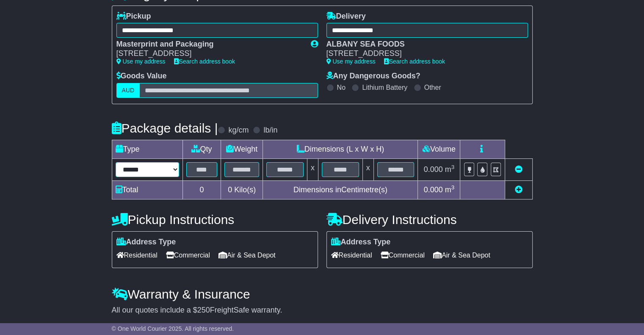  What do you see at coordinates (202, 190) in the screenshot?
I see `td: 0` at bounding box center [202, 190].